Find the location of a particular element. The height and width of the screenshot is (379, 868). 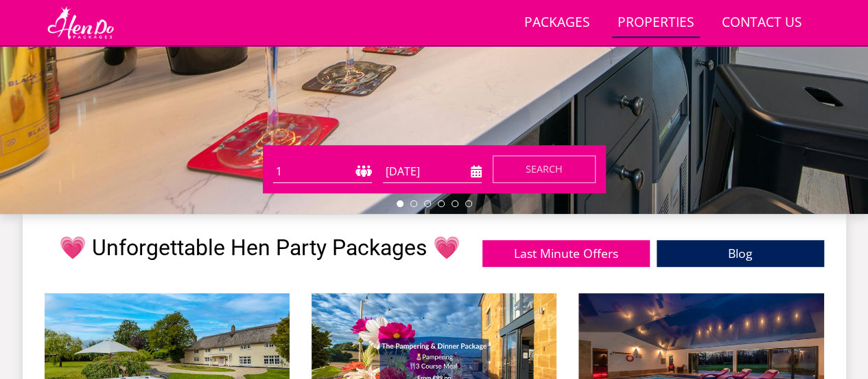

a: Packages is located at coordinates (557, 23).